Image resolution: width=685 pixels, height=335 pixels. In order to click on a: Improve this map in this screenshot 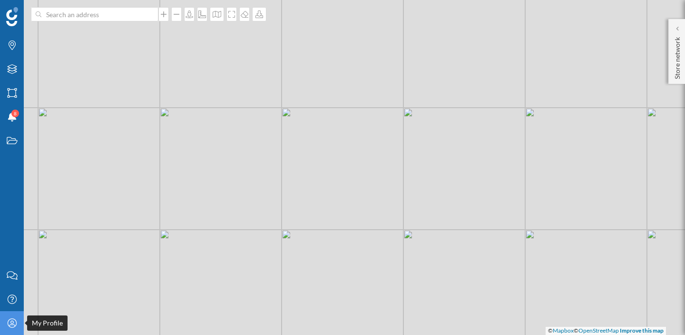, I will do `click(642, 330)`.